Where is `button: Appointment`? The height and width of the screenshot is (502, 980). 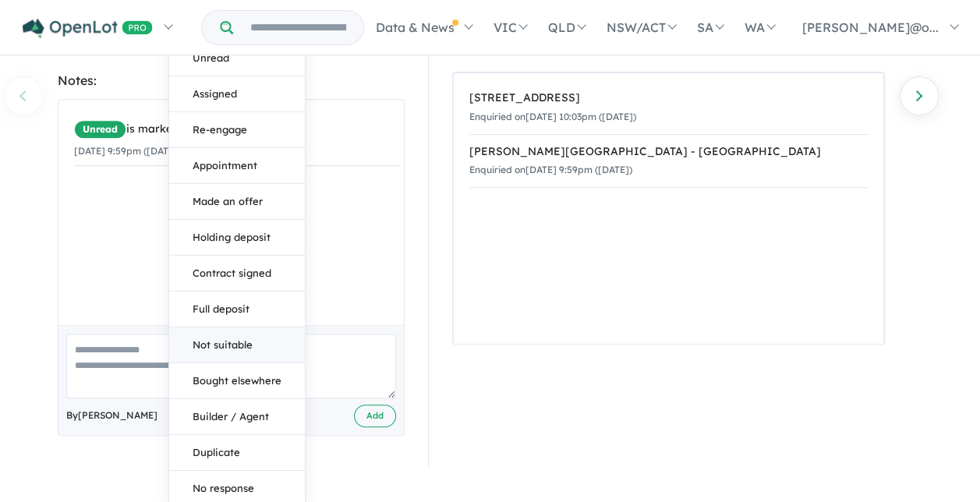
button: Appointment is located at coordinates (237, 165).